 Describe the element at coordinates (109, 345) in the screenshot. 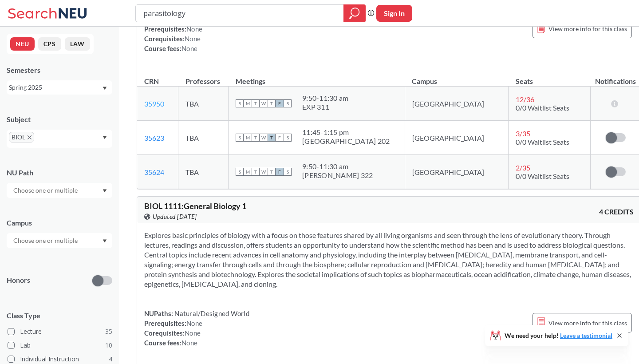

I see `span: 10` at that location.